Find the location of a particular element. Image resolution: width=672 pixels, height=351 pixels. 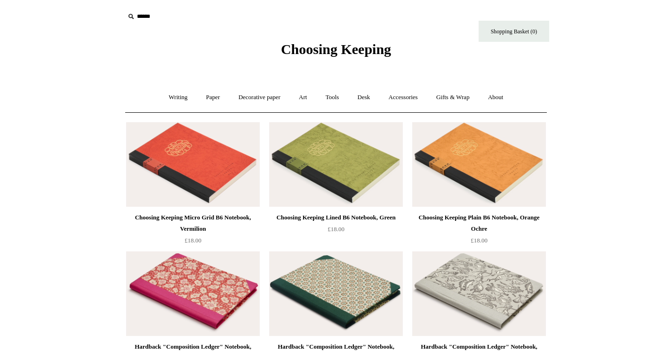

a: Tools is located at coordinates (332, 97).